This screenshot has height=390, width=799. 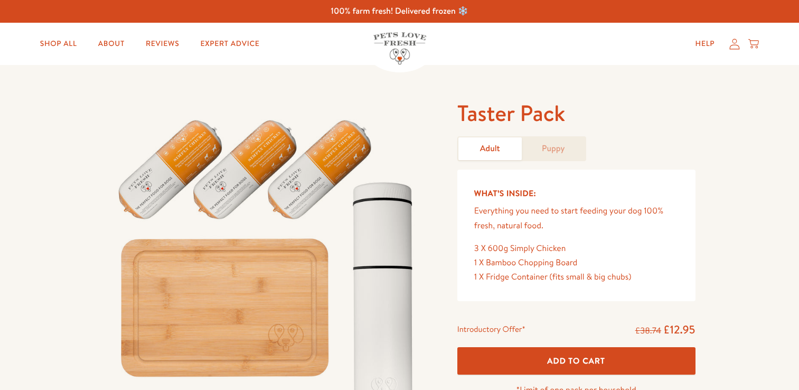 I want to click on a: Expert Advice, so click(x=230, y=44).